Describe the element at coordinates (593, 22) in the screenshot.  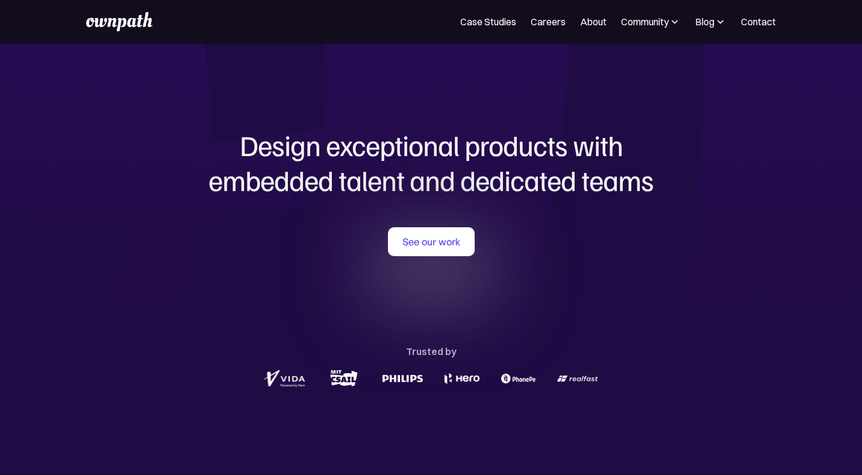
I see `a: About` at that location.